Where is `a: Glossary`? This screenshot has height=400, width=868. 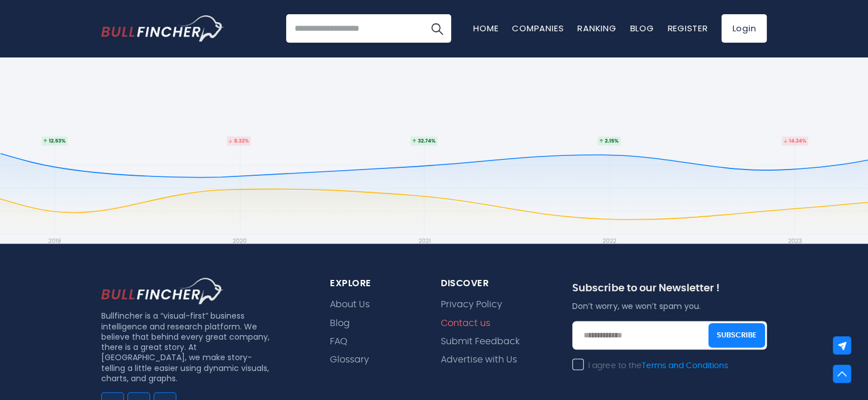 a: Glossary is located at coordinates (350, 359).